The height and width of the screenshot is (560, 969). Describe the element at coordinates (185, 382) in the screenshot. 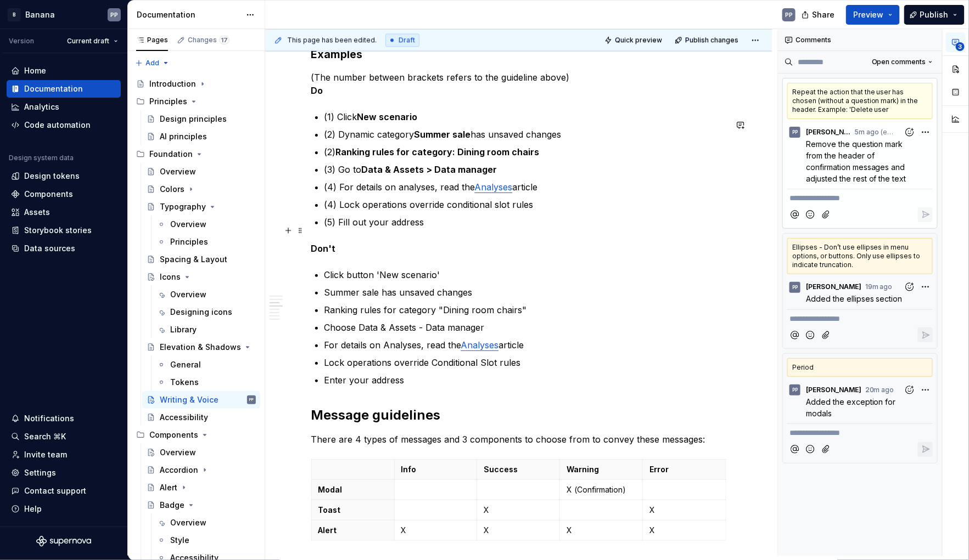

I see `div: Tokens` at that location.